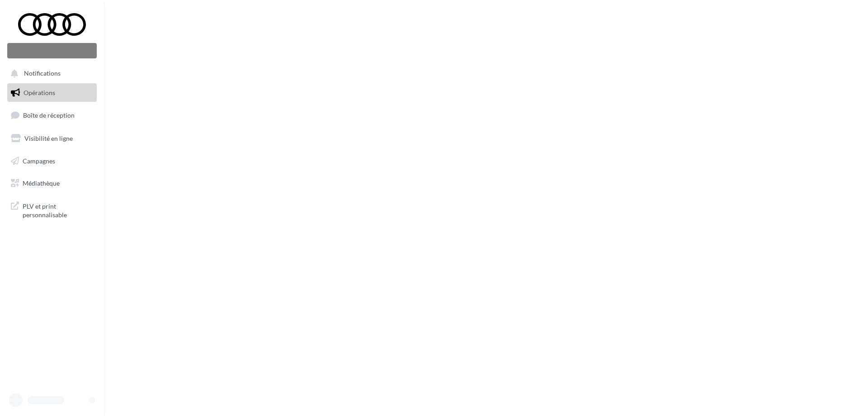  What do you see at coordinates (52, 209) in the screenshot?
I see `a: PLV et print personnalisable` at bounding box center [52, 209].